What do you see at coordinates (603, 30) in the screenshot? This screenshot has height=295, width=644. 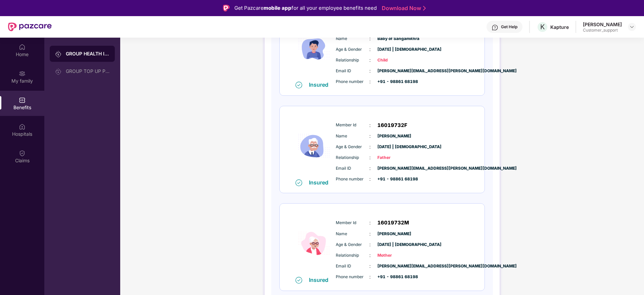 I see `div: Customer_support` at bounding box center [603, 30].